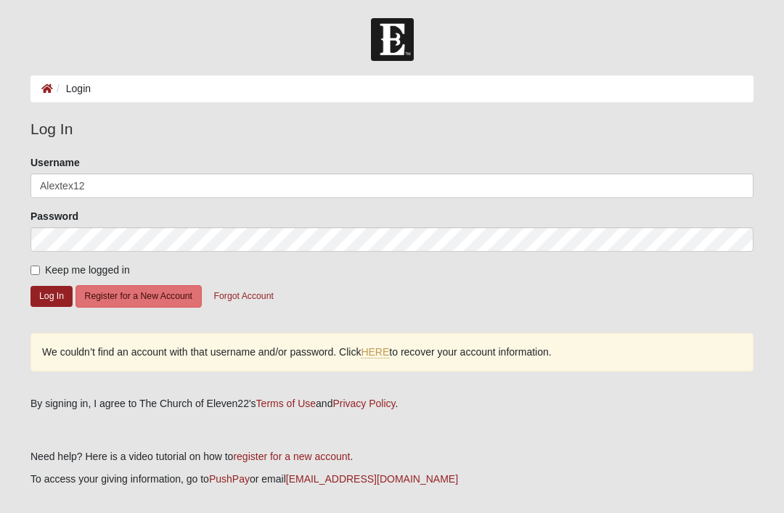 Image resolution: width=784 pixels, height=513 pixels. Describe the element at coordinates (392, 129) in the screenshot. I see `legend: Log In` at that location.